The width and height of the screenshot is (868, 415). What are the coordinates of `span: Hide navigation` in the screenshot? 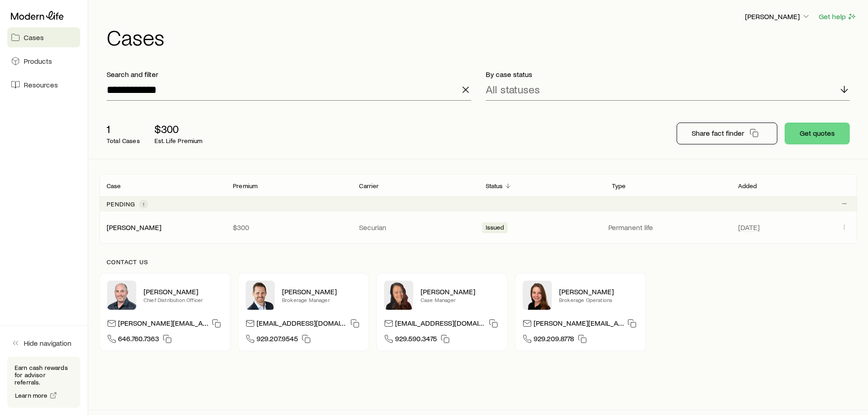 It's located at (47, 343).